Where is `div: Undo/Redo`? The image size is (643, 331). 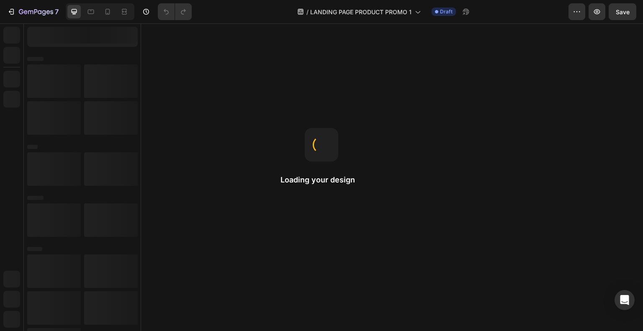
div: Undo/Redo is located at coordinates (174, 12).